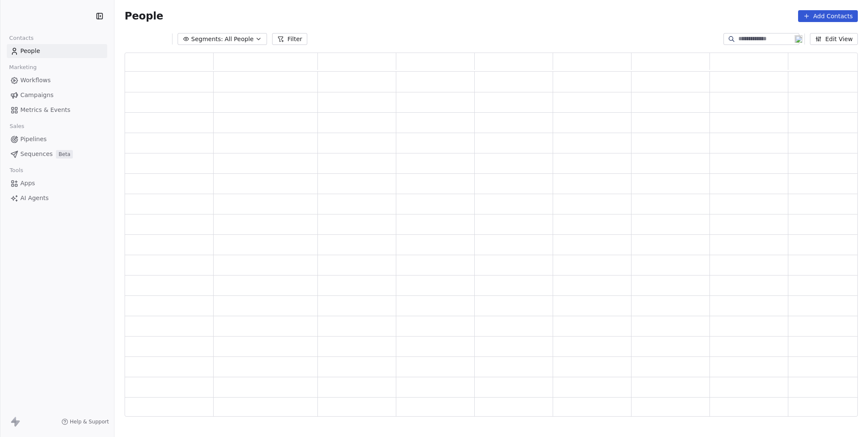 This screenshot has width=868, height=437. What do you see at coordinates (57, 139) in the screenshot?
I see `a: Pipelines` at bounding box center [57, 139].